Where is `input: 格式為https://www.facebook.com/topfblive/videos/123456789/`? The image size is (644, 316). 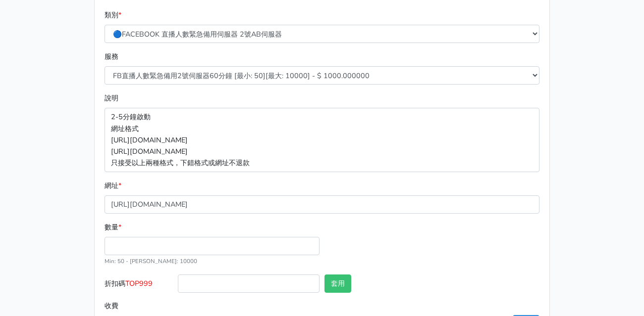
input: 格式為https://www.facebook.com/topfblive/videos/123456789/ is located at coordinates (322, 204).